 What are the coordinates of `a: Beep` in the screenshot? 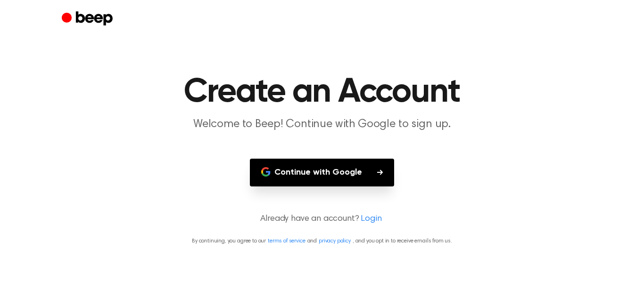 It's located at (88, 19).